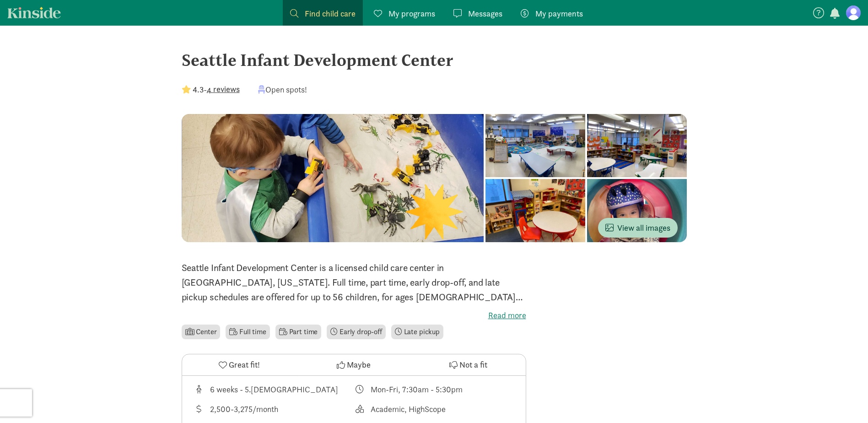 The width and height of the screenshot is (868, 423). I want to click on div: Class schedule, so click(434, 389).